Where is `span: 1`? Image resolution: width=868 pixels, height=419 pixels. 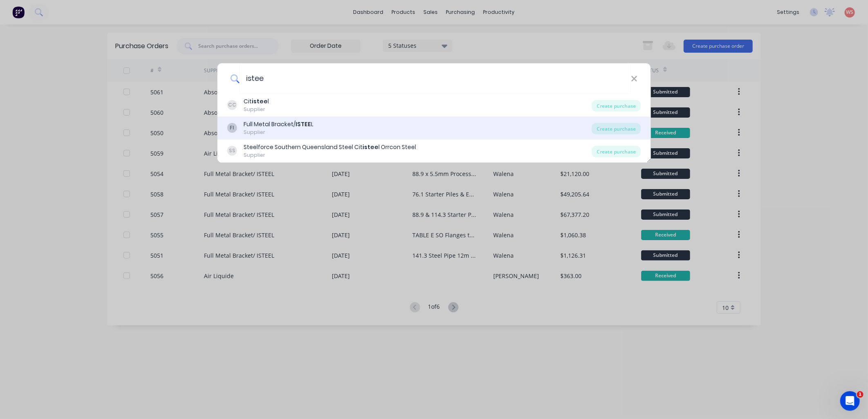 span: 1 is located at coordinates (860, 395).